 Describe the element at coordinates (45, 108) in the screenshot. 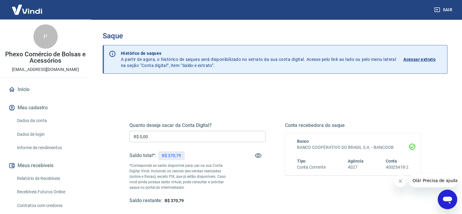

I see `button: Meu cadastro` at that location.